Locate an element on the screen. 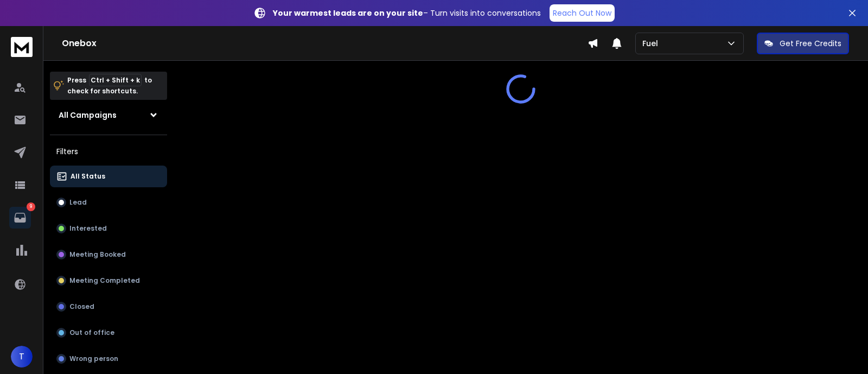  p: – Turn visits into conversations is located at coordinates (407, 13).